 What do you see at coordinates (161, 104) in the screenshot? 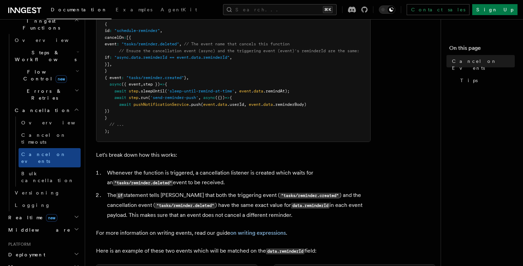
I see `span: pushNotificationService` at bounding box center [161, 104].